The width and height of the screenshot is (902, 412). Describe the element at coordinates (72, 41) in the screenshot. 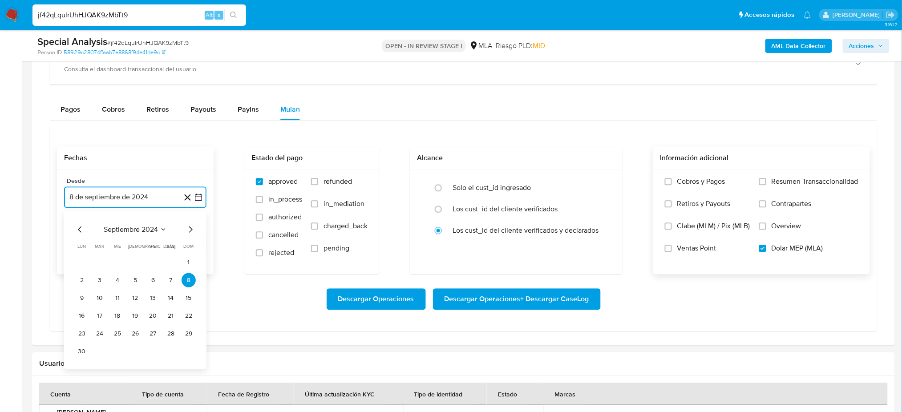

I see `b: Special Analysis` at that location.